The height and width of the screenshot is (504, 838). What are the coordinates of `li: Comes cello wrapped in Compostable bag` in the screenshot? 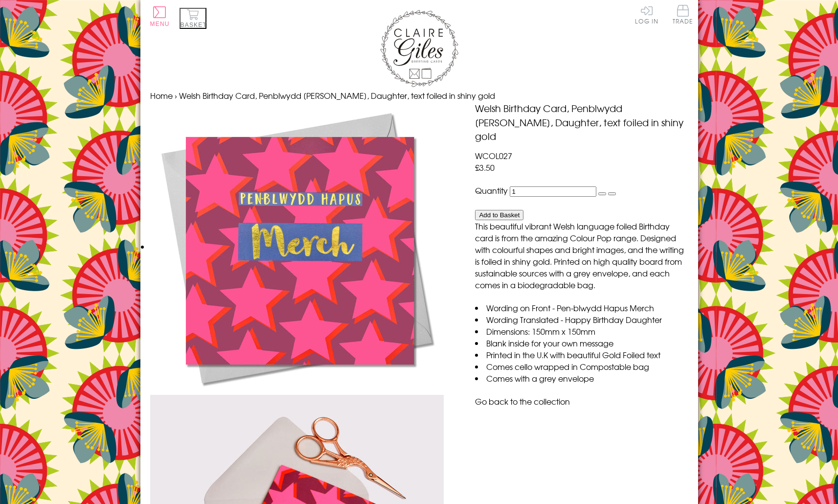 It's located at (581, 366).